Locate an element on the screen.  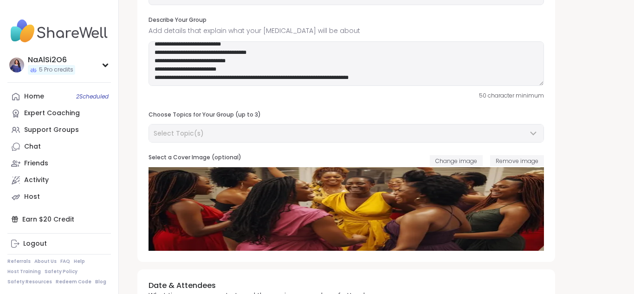
a: Redeem Code is located at coordinates (73, 282).